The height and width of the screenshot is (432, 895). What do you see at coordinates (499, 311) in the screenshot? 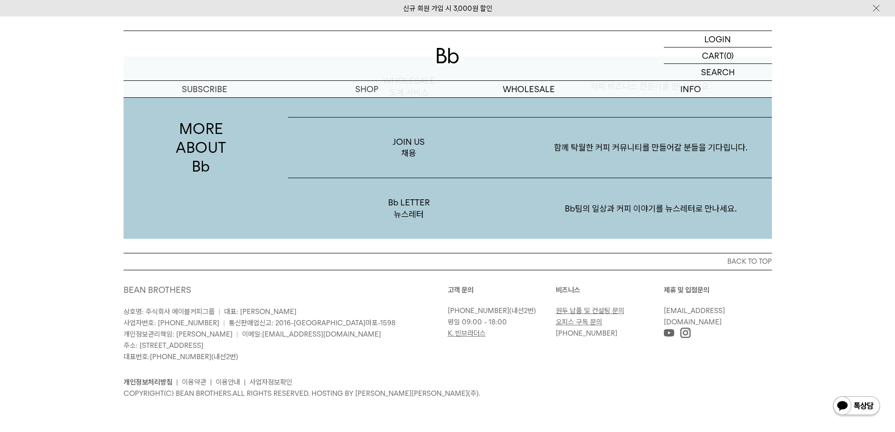
I see `p: (내선2번)` at bounding box center [499, 311].